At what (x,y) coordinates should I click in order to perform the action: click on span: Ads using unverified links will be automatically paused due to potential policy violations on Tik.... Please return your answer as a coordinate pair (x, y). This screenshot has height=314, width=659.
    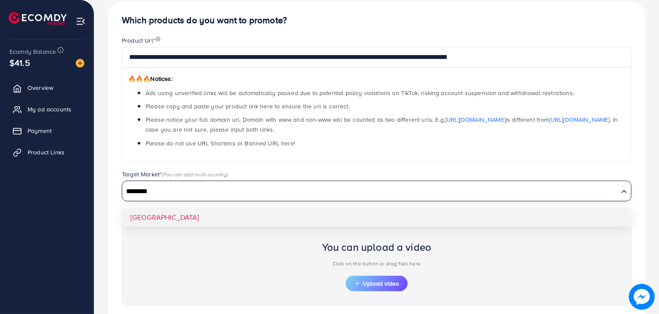
    Looking at the image, I should click on (360, 93).